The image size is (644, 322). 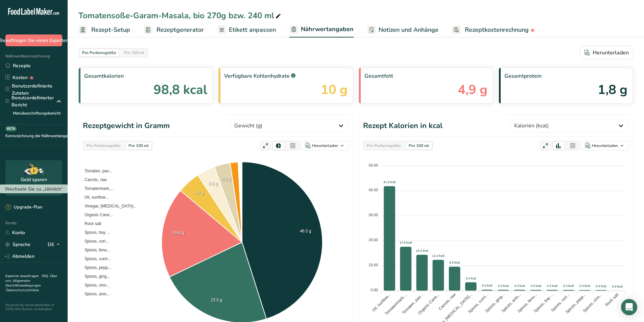 What do you see at coordinates (511, 303) in the screenshot?
I see `tspan: Spices, anis...` at bounding box center [511, 303].